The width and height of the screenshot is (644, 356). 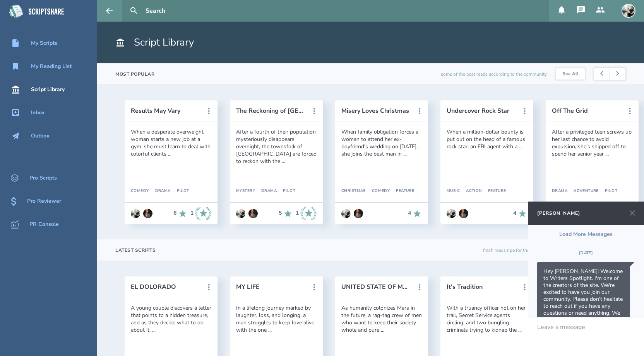 What do you see at coordinates (353, 191) in the screenshot?
I see `div: Christmas` at bounding box center [353, 191].